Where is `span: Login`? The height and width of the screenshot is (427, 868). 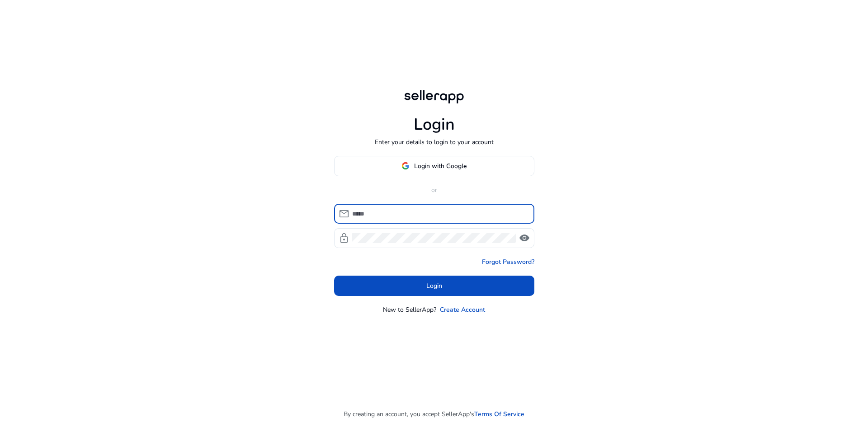 span: Login is located at coordinates (434, 286).